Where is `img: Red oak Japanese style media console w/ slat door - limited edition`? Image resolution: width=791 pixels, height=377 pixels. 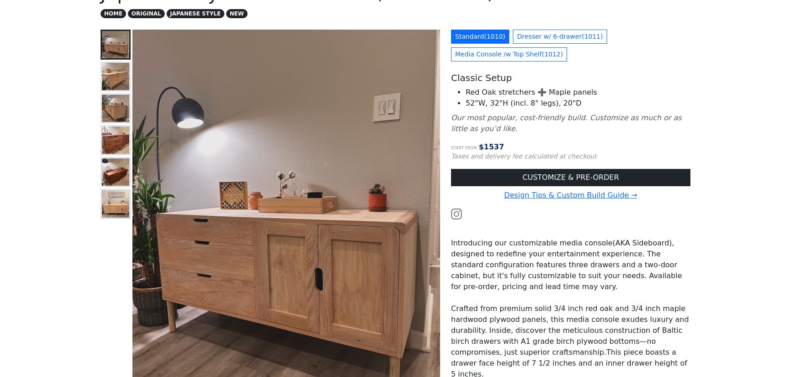 img: Red oak Japanese style media console w/ slat door - limited edition is located at coordinates (116, 204).